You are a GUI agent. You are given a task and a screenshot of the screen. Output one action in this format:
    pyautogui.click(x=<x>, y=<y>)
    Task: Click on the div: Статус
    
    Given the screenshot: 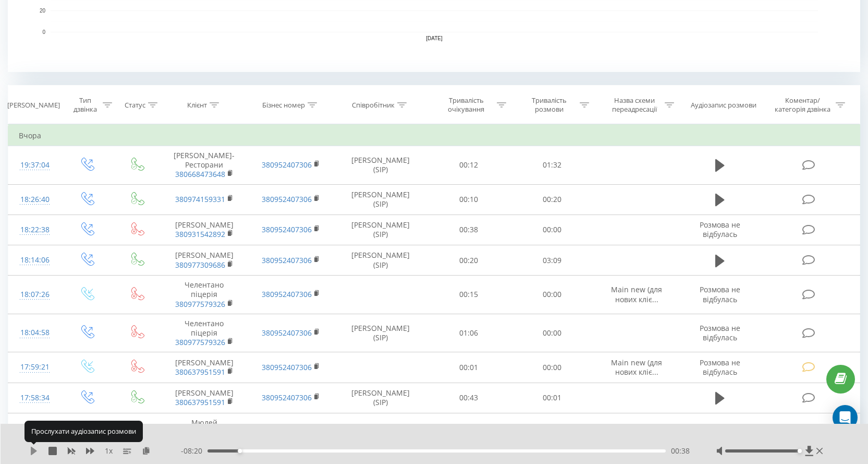 What is the action you would take?
    pyautogui.click(x=135, y=105)
    